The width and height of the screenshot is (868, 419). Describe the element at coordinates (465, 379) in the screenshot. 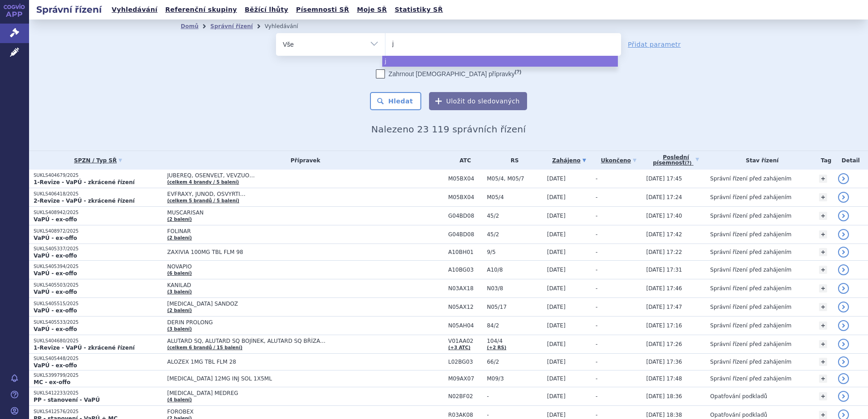

I see `span: M09AX07` at that location.